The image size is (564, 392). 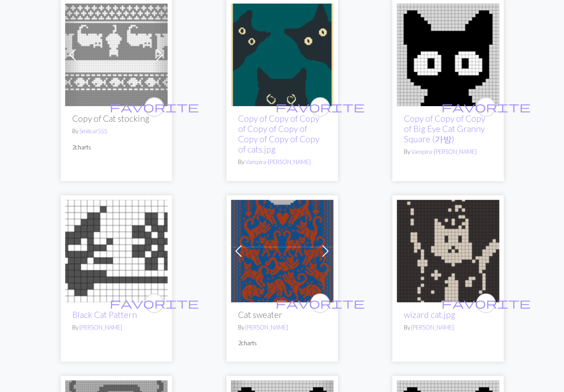 What do you see at coordinates (116, 118) in the screenshot?
I see `h2: Copy of Cat stocking` at bounding box center [116, 118].